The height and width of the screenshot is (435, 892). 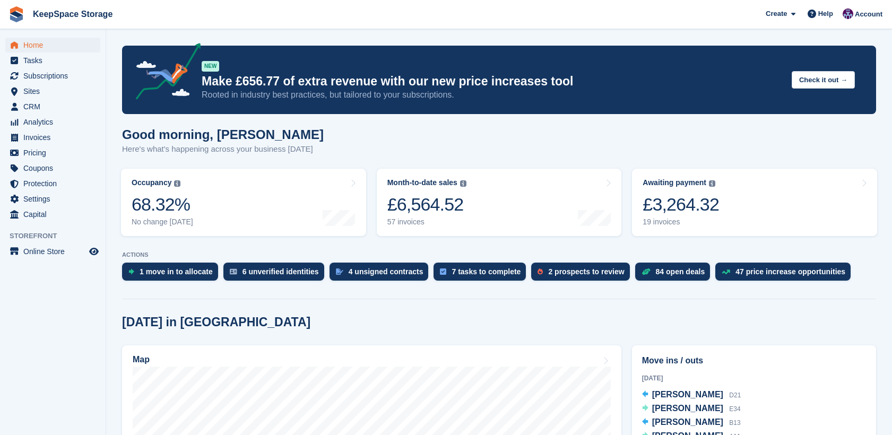 I want to click on div: 2 prospects to review, so click(x=586, y=272).